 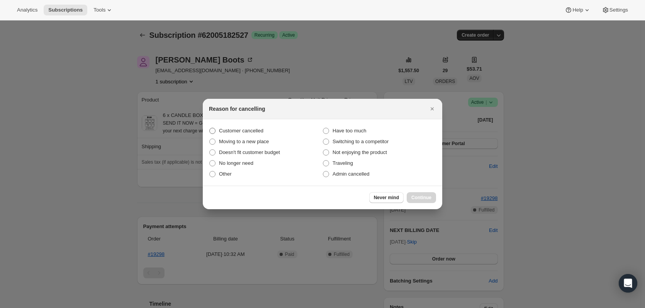 I want to click on button: Close, so click(x=432, y=109).